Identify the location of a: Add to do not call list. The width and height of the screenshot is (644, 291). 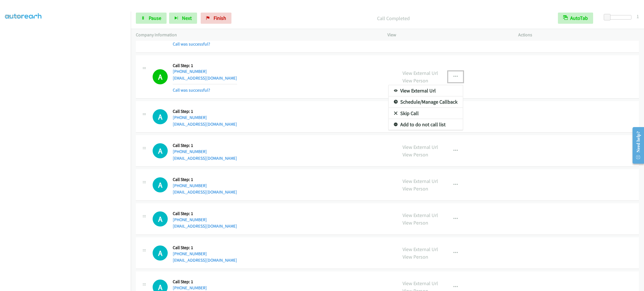
(426, 125).